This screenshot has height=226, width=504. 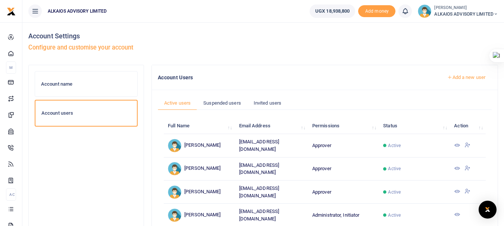 I want to click on h6: Account users, so click(x=86, y=113).